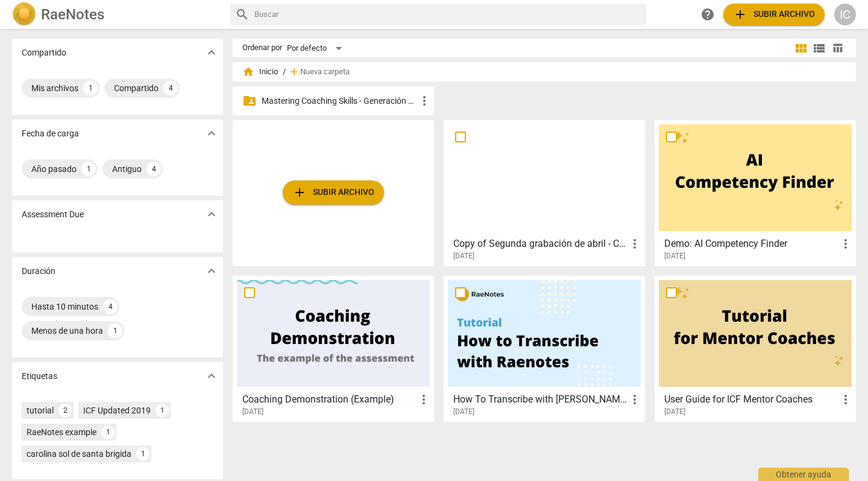 This screenshot has height=481, width=868. I want to click on span: help, so click(708, 15).